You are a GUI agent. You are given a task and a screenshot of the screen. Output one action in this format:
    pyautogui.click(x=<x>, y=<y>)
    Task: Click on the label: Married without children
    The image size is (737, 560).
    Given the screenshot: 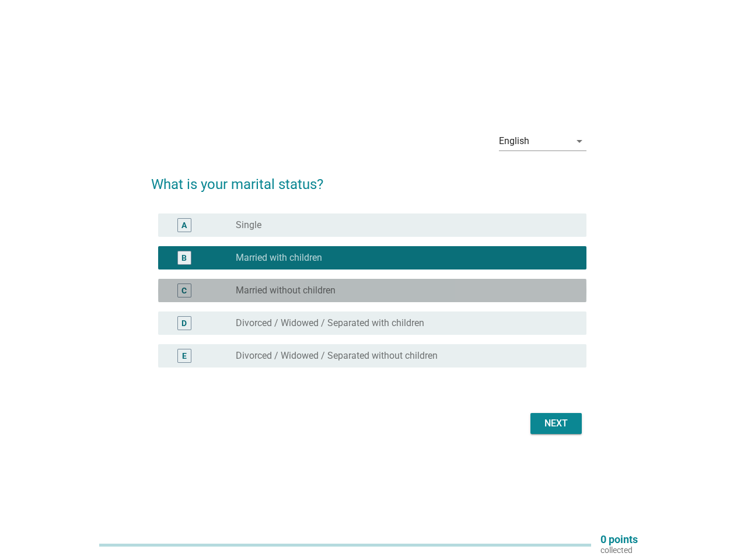 What is the action you would take?
    pyautogui.click(x=285, y=291)
    